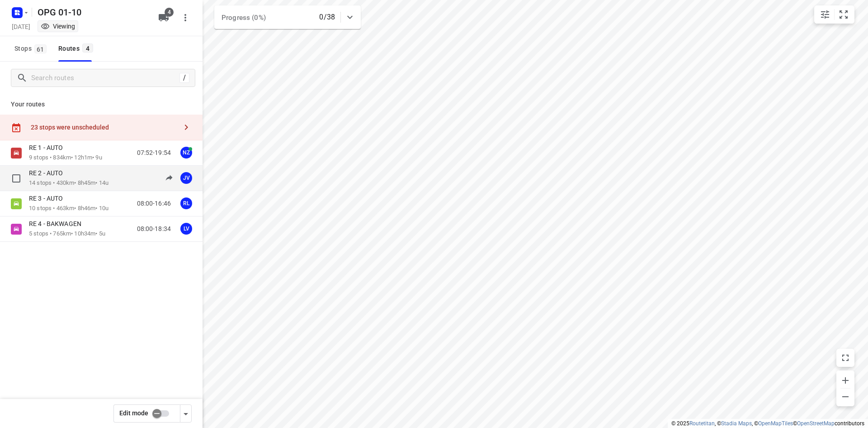 The image size is (868, 428). I want to click on p: 10 stops • 463km • 8h46m • 10u, so click(69, 208).